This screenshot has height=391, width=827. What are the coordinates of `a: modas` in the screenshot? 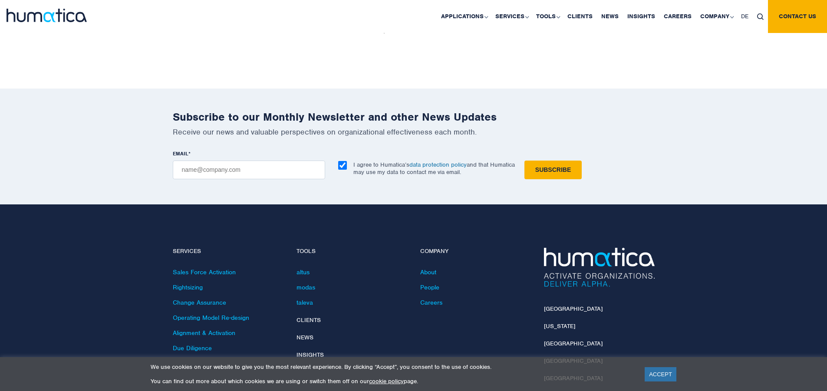 It's located at (306, 287).